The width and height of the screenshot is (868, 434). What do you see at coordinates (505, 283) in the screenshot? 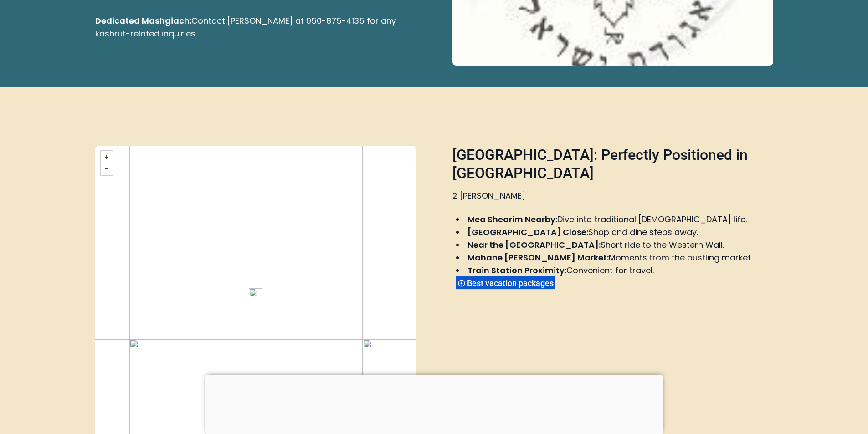
I see `div: Best vacation packages` at bounding box center [505, 283].